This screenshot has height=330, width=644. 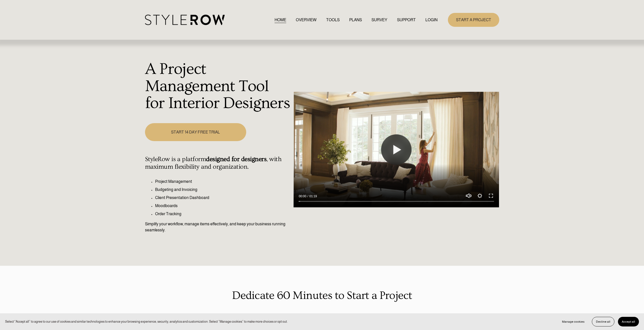 I want to click on p: Client Presentation Dashboard, so click(x=223, y=198).